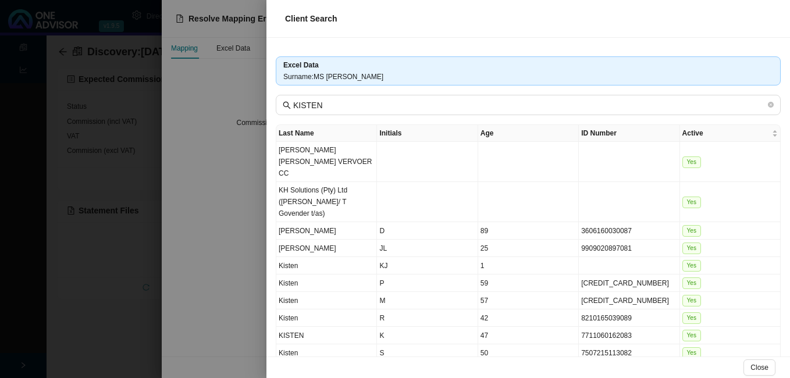  I want to click on span: Client Search, so click(311, 19).